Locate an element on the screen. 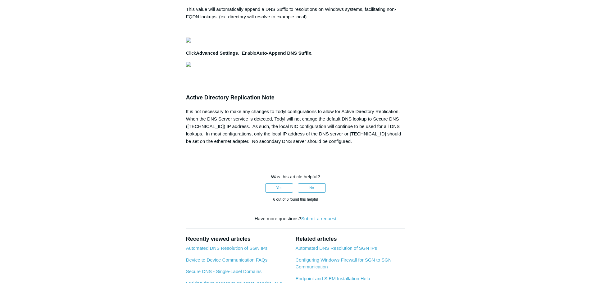 The image size is (591, 283). a: Device to Device Communication FAQs is located at coordinates (227, 260).